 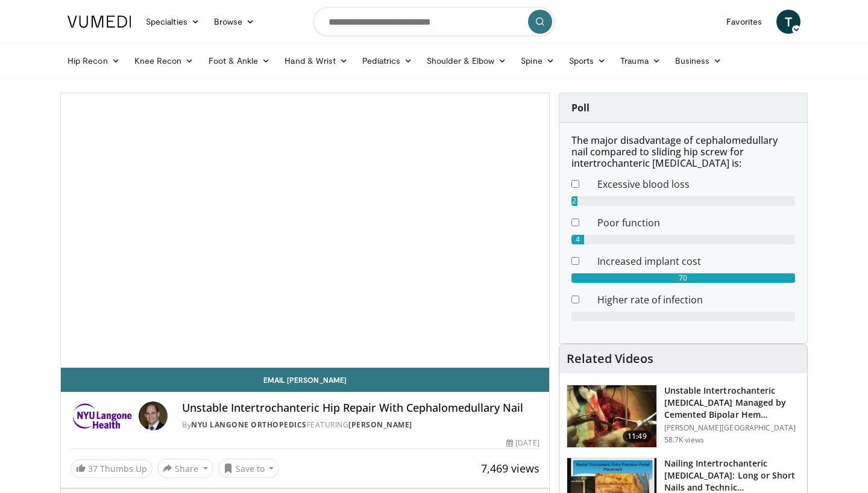 What do you see at coordinates (637, 437) in the screenshot?
I see `span: 11:49` at bounding box center [637, 437].